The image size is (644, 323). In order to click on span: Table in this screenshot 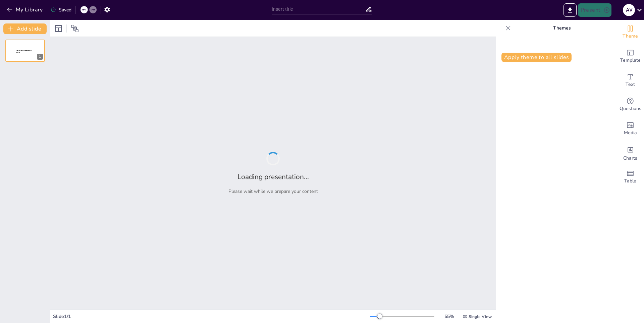, I will do `click(631, 181)`.